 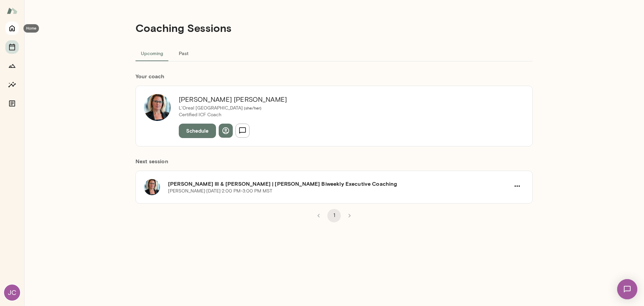 I want to click on p: Certified ICF Coach, so click(x=233, y=115).